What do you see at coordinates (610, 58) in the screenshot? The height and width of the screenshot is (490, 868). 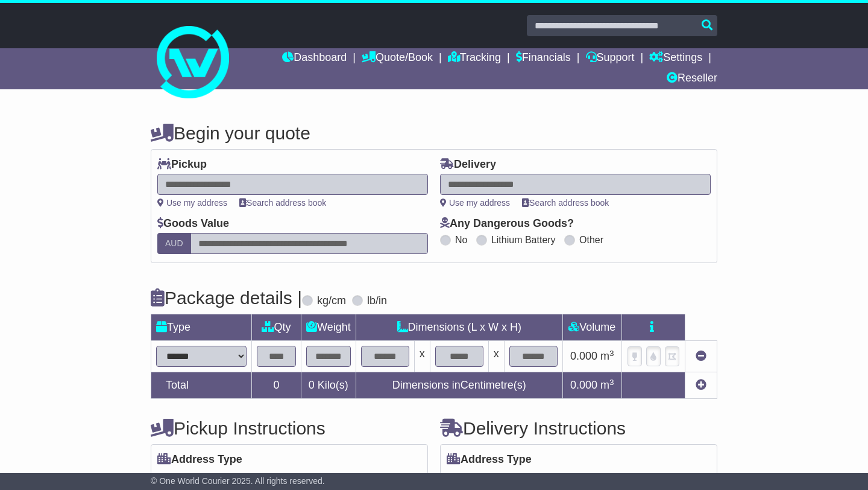 I see `a: Support` at bounding box center [610, 58].